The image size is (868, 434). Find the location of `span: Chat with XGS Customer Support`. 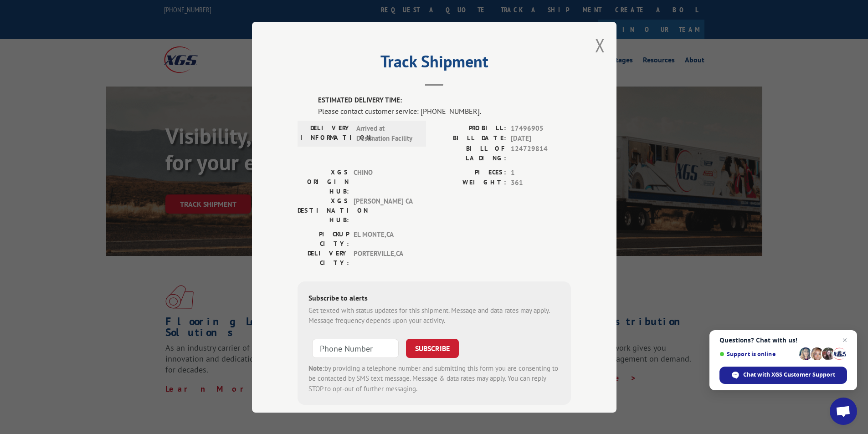

span: Chat with XGS Customer Support is located at coordinates (789, 375).